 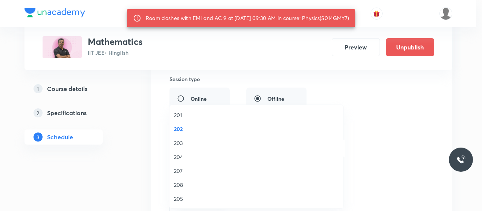 What do you see at coordinates (257, 142) in the screenshot?
I see `span: 203` at bounding box center [257, 142].